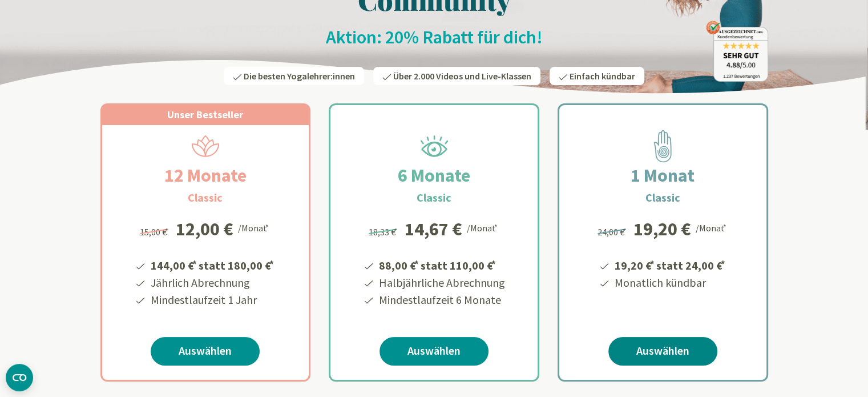 The image size is (868, 397). What do you see at coordinates (154, 232) in the screenshot?
I see `span: 15,00 €` at bounding box center [154, 232].